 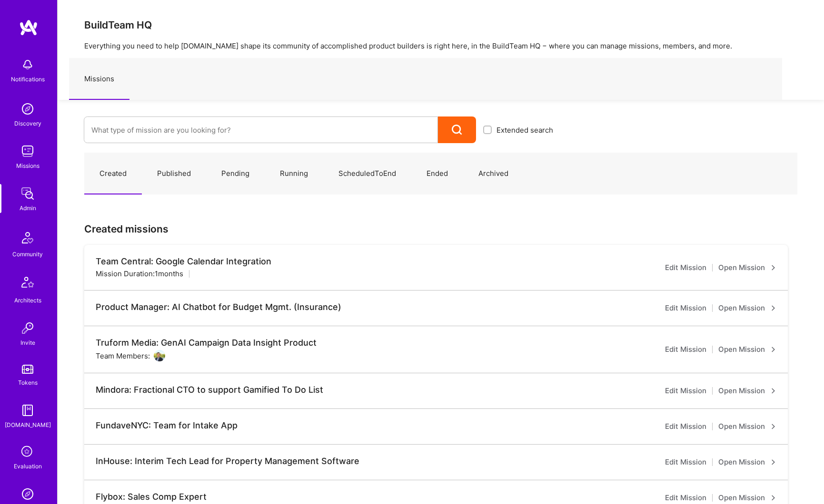 What do you see at coordinates (441, 24) in the screenshot?
I see `h3: BuildTeam HQ` at bounding box center [441, 24].